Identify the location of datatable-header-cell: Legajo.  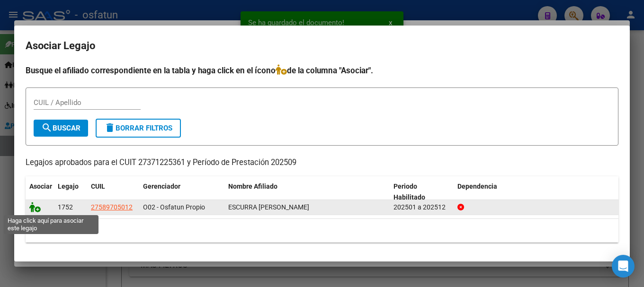
(71, 192).